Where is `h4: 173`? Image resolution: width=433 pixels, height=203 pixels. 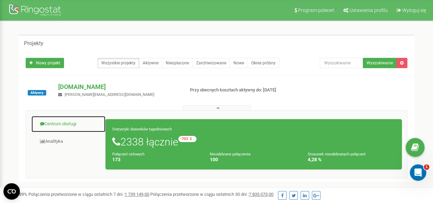
h4: 173 is located at coordinates (156, 159).